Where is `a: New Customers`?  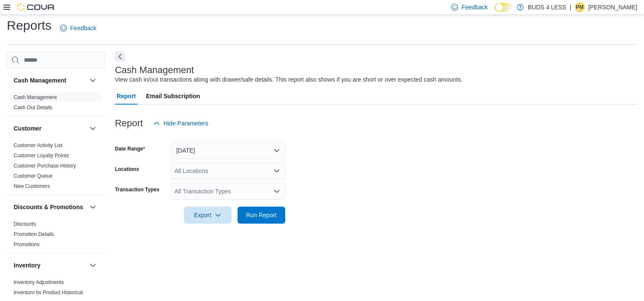
a: New Customers is located at coordinates (32, 186).